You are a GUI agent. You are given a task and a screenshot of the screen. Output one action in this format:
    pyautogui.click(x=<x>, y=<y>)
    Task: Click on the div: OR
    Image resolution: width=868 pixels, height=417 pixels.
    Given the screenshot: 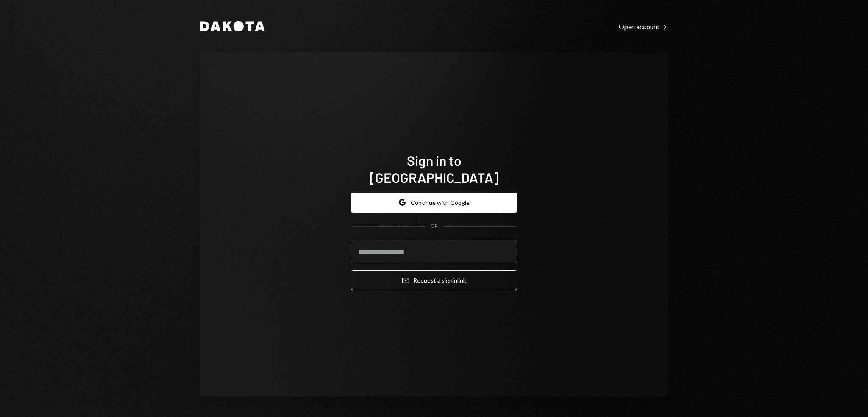 What is the action you would take?
    pyautogui.click(x=434, y=226)
    